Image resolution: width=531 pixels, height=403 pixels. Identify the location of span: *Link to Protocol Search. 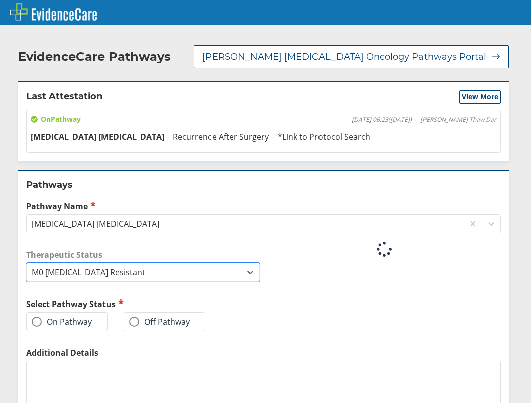
(324, 137).